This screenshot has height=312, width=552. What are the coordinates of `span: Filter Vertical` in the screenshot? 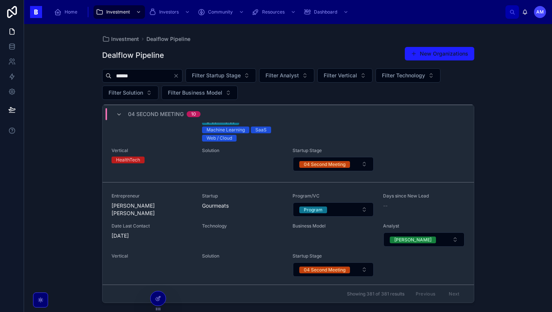 It's located at (340, 75).